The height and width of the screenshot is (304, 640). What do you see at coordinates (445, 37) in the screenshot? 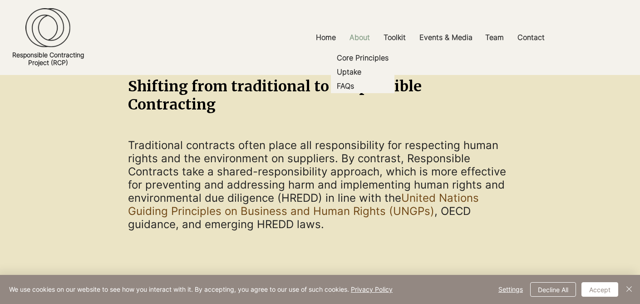
I see `a: Events & Media` at bounding box center [445, 37].